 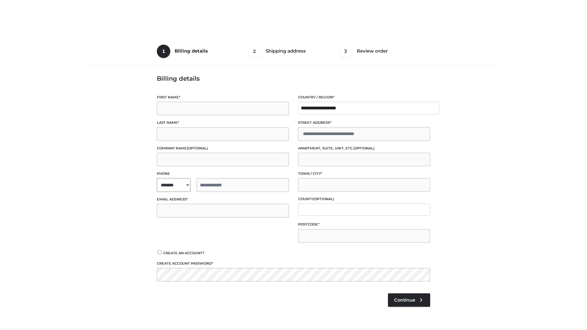 I want to click on label: County, so click(x=364, y=199).